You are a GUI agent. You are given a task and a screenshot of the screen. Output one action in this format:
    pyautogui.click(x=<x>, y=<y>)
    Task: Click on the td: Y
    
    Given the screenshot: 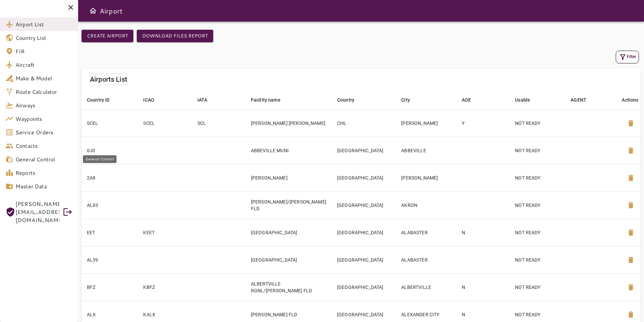 What is the action you would take?
    pyautogui.click(x=483, y=123)
    